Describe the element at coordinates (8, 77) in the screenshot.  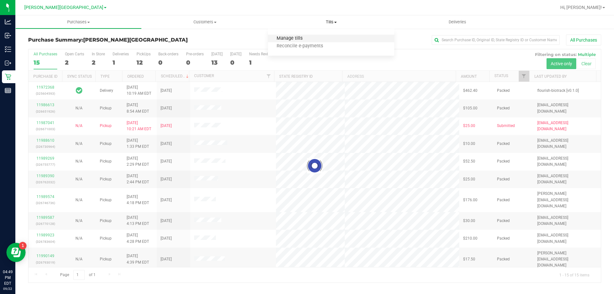
I see `inline-svg: Retail` at that location.